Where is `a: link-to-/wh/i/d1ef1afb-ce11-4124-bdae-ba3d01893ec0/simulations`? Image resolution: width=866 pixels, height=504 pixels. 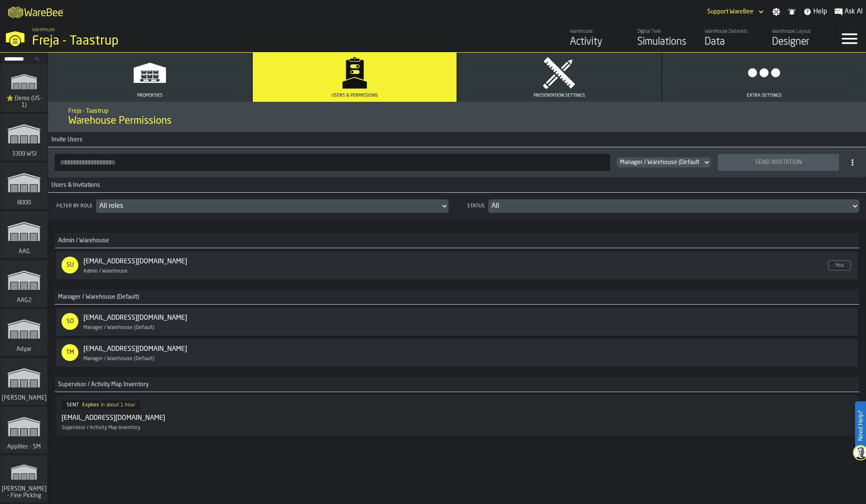 a: link-to-/wh/i/d1ef1afb-ce11-4124-bdae-ba3d01893ec0/simulations is located at coordinates (24, 138).